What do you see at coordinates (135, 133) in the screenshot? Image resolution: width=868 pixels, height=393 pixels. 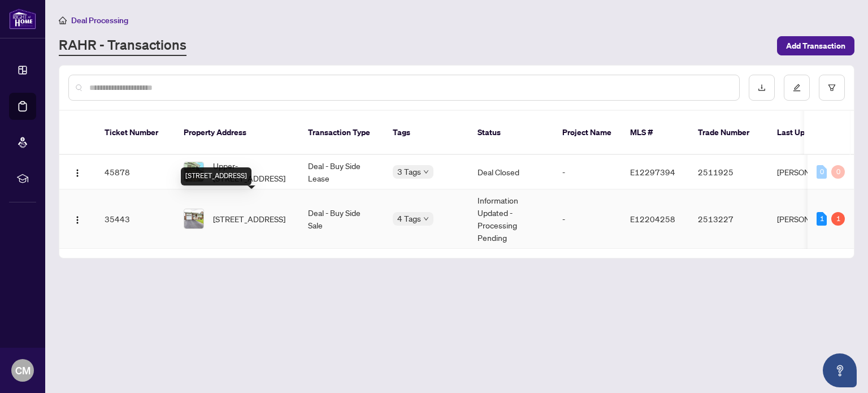 I see `th: Ticket Number` at bounding box center [135, 133].